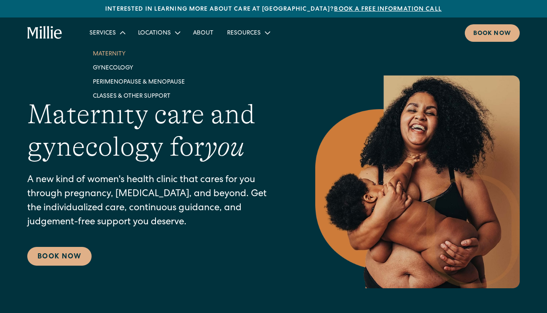 The height and width of the screenshot is (313, 547). What do you see at coordinates (418, 182) in the screenshot?
I see `img: Smiling mother with her baby in arms, celebrating body positivity and the nurturing bond of postp...` at bounding box center [418, 182].